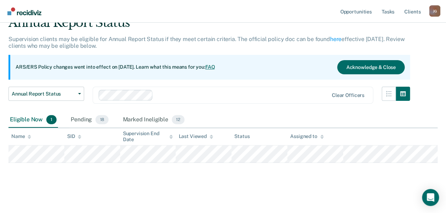 This screenshot has height=213, width=446. Describe the element at coordinates (74, 136) in the screenshot. I see `div: SID` at that location.